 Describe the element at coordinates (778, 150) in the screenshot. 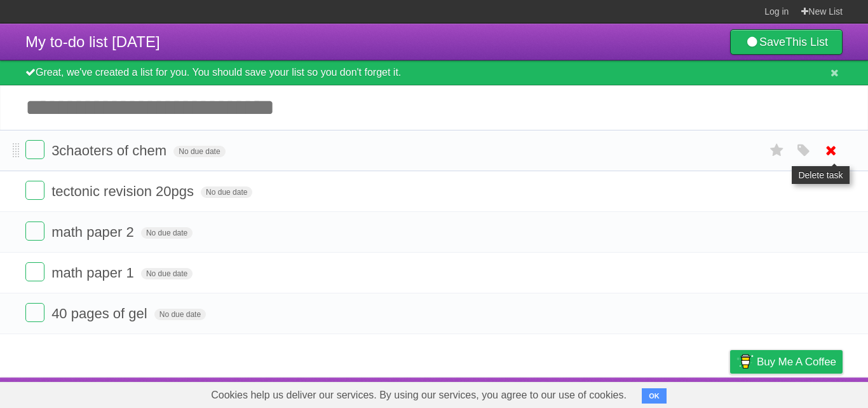

I see `label: Star task` at that location.